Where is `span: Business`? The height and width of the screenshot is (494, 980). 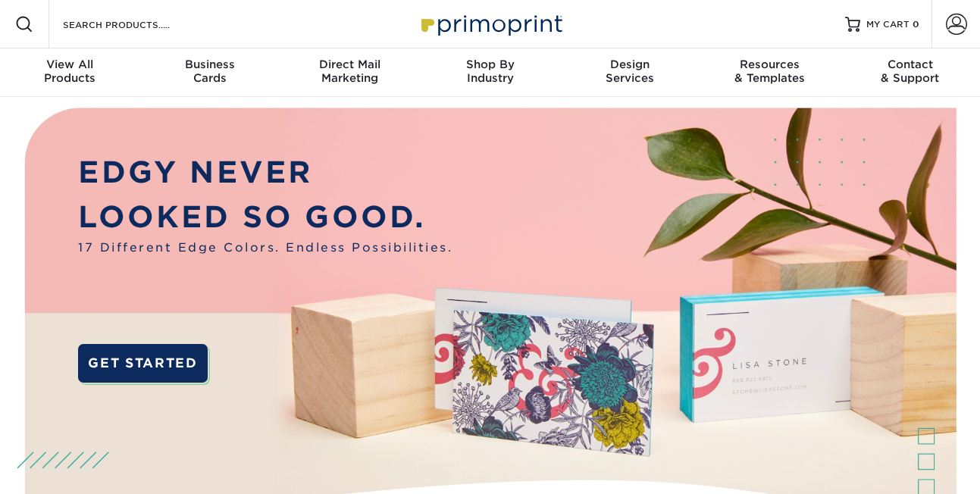 span: Business is located at coordinates (210, 65).